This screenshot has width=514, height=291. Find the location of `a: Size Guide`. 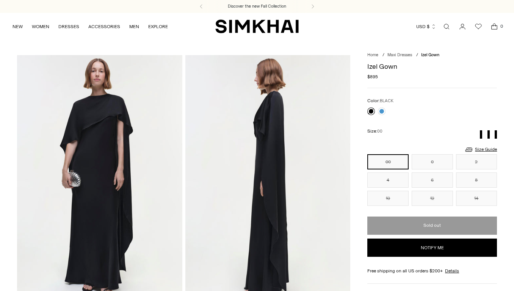

a: Size Guide is located at coordinates (481, 149).